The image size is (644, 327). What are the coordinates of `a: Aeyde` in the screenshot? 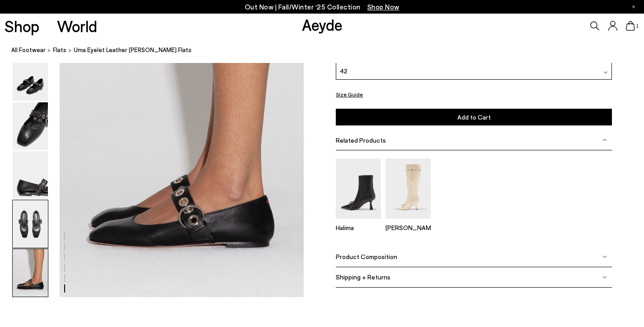 It's located at (323, 25).